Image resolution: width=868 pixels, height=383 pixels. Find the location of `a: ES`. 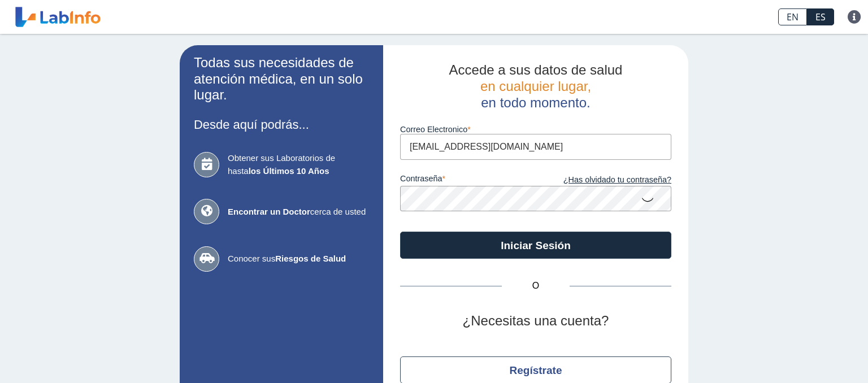

a: ES is located at coordinates (820, 17).